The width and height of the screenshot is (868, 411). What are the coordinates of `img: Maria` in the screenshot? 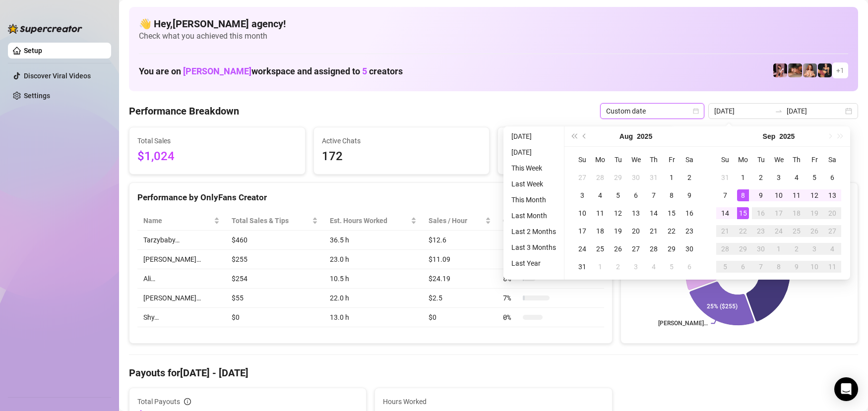 It's located at (825, 70).